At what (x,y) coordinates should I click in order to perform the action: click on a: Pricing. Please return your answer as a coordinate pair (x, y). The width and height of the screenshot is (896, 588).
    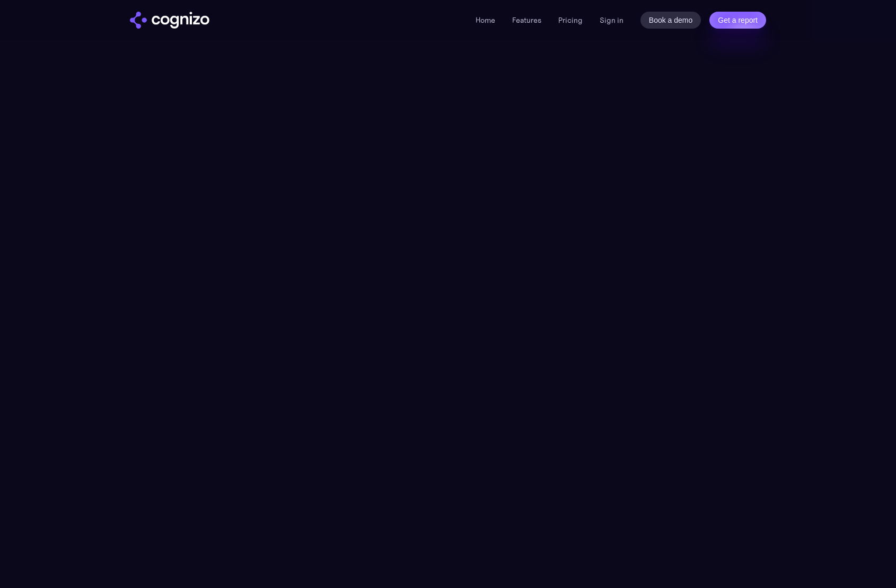
    Looking at the image, I should click on (570, 20).